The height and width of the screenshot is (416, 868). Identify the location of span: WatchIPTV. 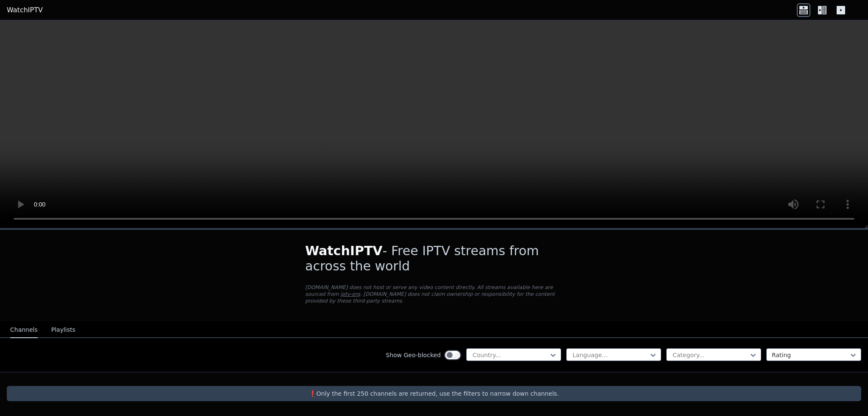
(344, 250).